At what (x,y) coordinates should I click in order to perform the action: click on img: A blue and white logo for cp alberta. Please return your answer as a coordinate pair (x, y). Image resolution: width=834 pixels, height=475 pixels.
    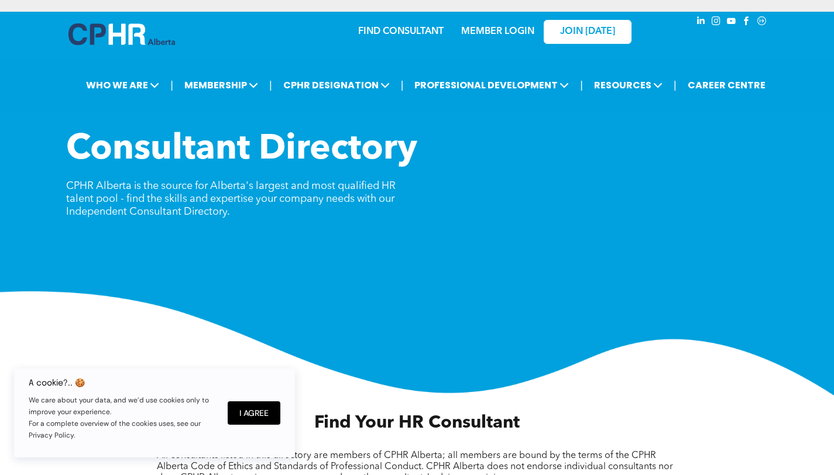
    Looking at the image, I should click on (122, 34).